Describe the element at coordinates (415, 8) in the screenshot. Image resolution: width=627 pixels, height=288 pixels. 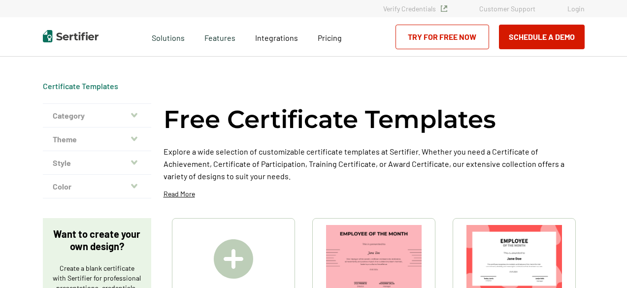
I see `a: Verify Credentials` at that location.